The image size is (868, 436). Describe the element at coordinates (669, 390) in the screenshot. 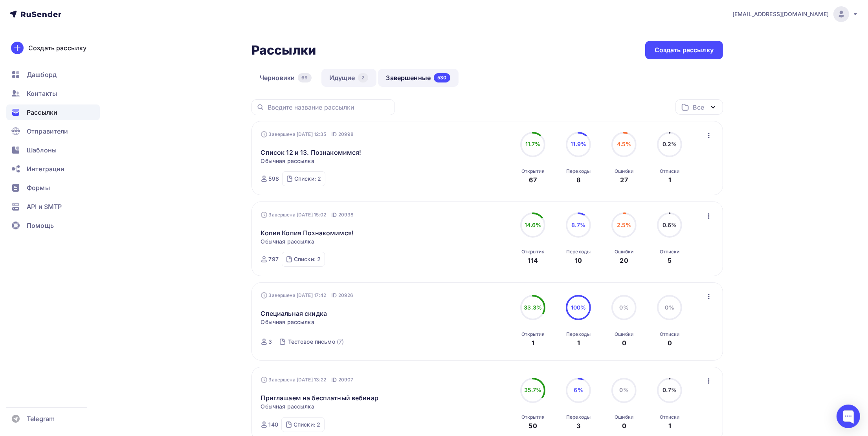

I see `span: 0.7%` at that location.